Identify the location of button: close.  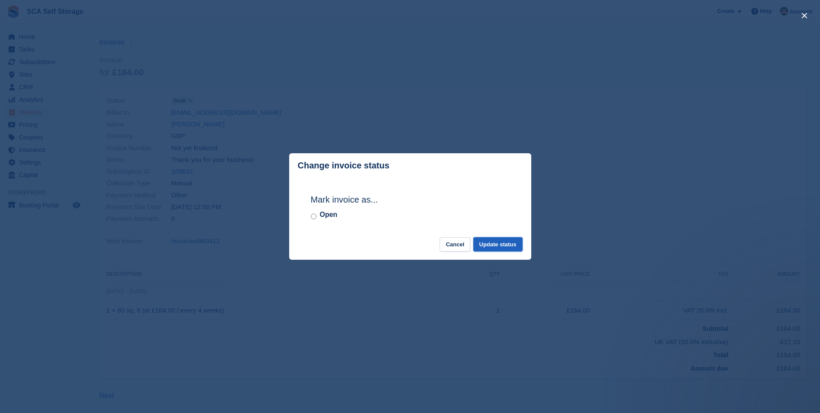
(805, 16).